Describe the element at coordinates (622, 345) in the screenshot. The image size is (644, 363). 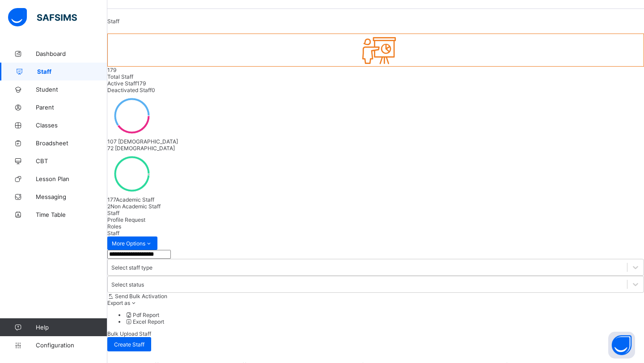
I see `button: Open asap` at that location.